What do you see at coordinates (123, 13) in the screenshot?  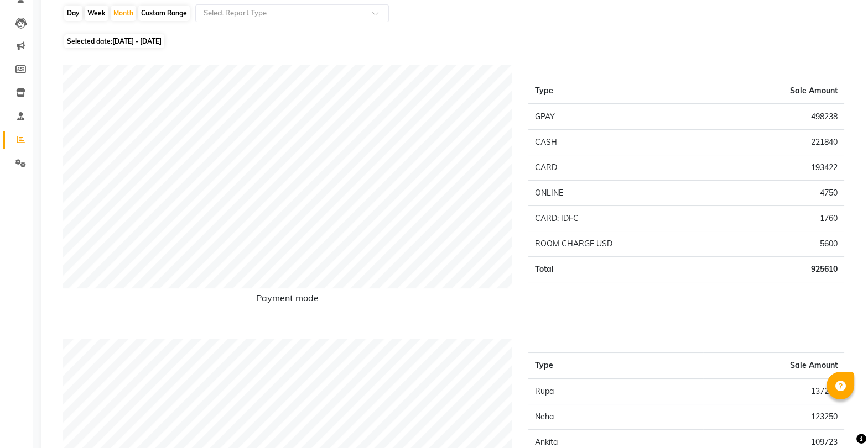 I see `div: Month` at bounding box center [123, 13].